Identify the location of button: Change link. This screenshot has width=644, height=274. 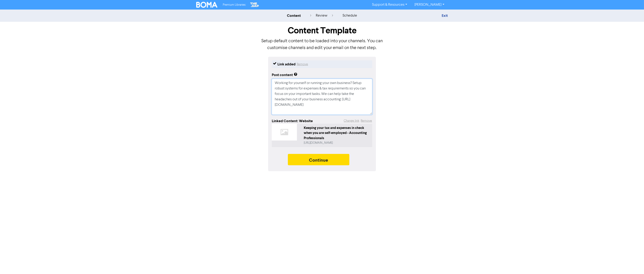
(351, 121).